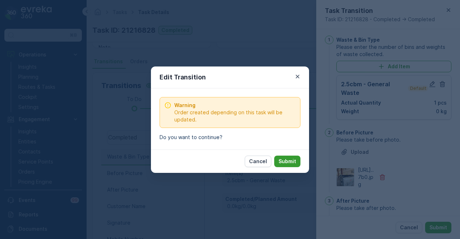 The height and width of the screenshot is (239, 460). I want to click on span: Warning, so click(235, 105).